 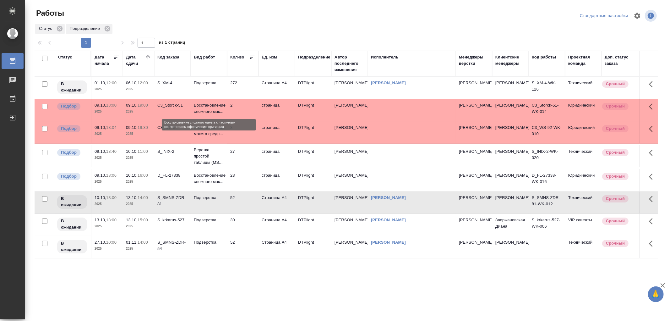 What do you see at coordinates (205, 57) in the screenshot?
I see `div: Вид работ` at bounding box center [205, 57].